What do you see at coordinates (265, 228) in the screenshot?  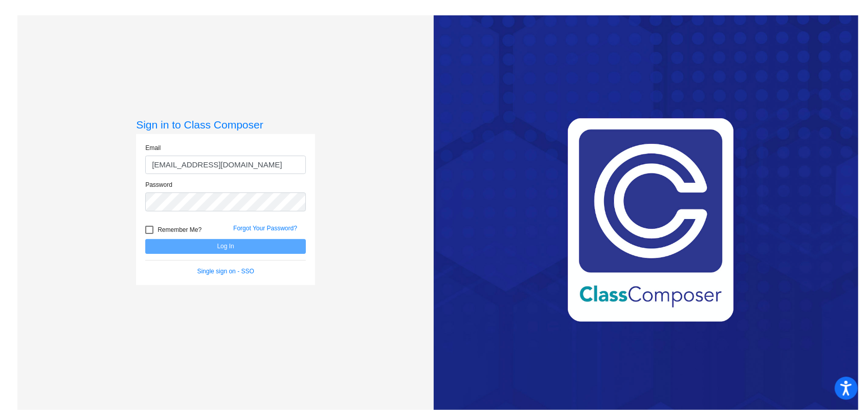 I see `a: Forgot Your Password?` at bounding box center [265, 228].